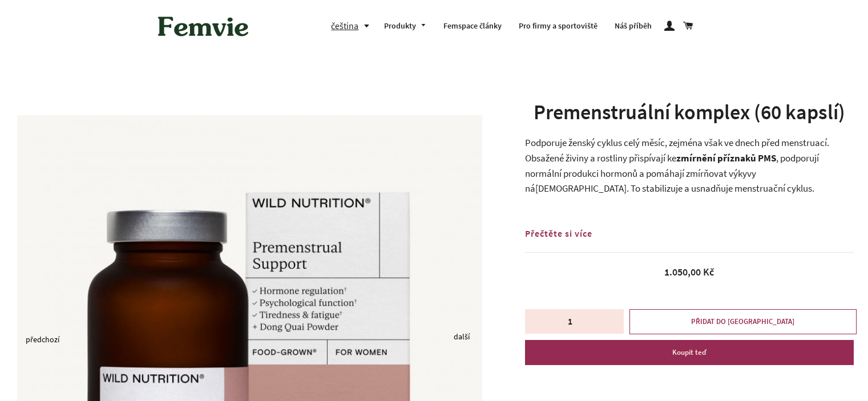 This screenshot has height=401, width=868. I want to click on span: 1.050,00 Kč, so click(689, 272).